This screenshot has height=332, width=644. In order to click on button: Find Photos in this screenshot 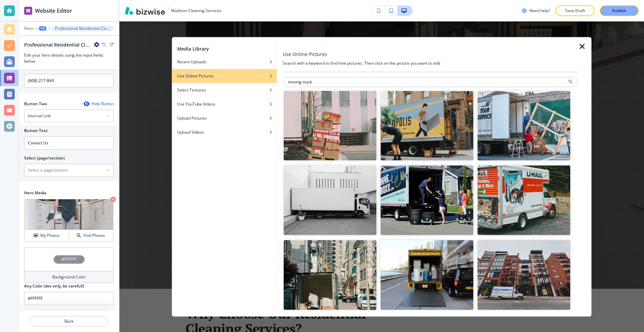, I will do `click(91, 236)`.